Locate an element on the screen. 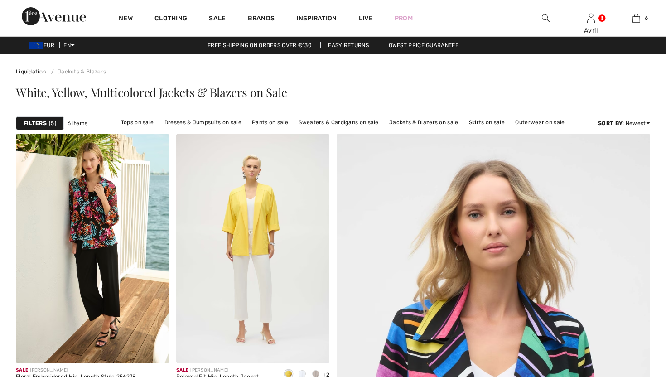 This screenshot has width=666, height=377. a: Live is located at coordinates (366, 18).